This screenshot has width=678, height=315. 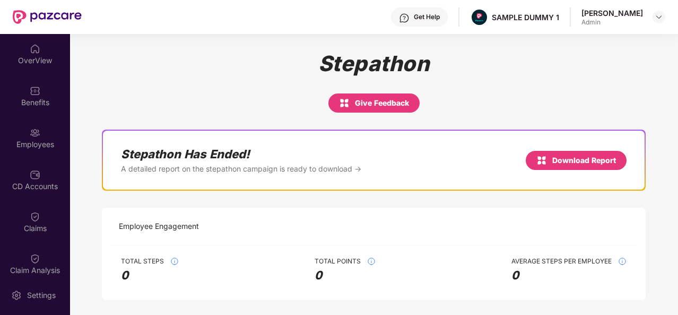 What do you see at coordinates (35, 49) in the screenshot?
I see `img: svg+xml;base64,PHN2ZyBpZD0iSG9tZSIgeG1sbnM9Imh0dHA6Ly93d3cudzMub3JnLzIwMDAvc3ZnIiB3aWR0aD0iMjAiIG...` at bounding box center [35, 49].